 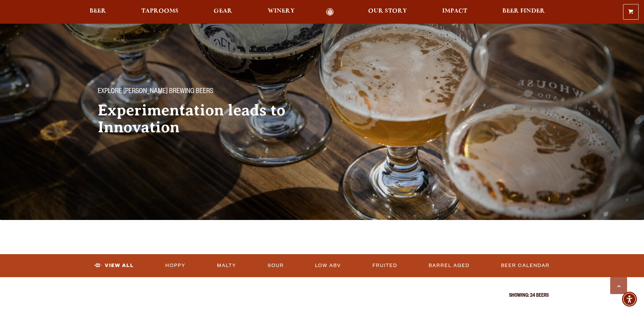 What do you see at coordinates (223, 11) in the screenshot?
I see `span: Gear` at bounding box center [223, 11].